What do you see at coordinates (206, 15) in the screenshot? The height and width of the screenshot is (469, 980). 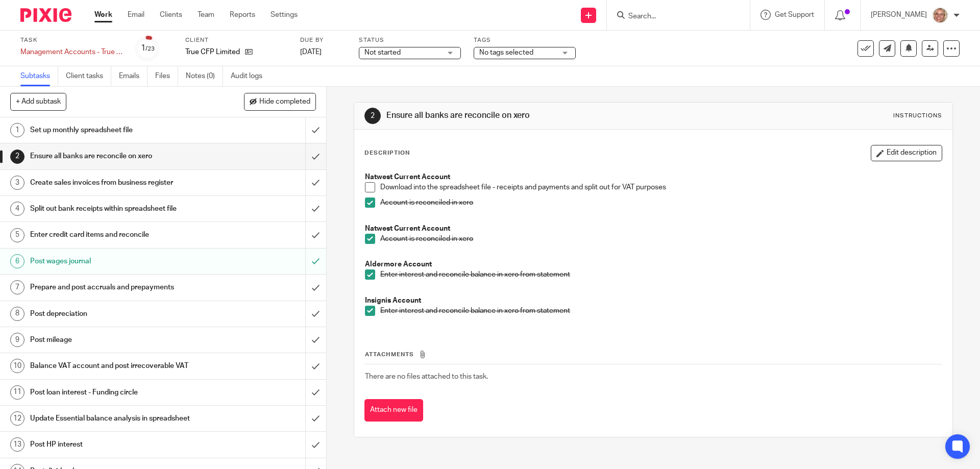 I see `a: Team` at bounding box center [206, 15].